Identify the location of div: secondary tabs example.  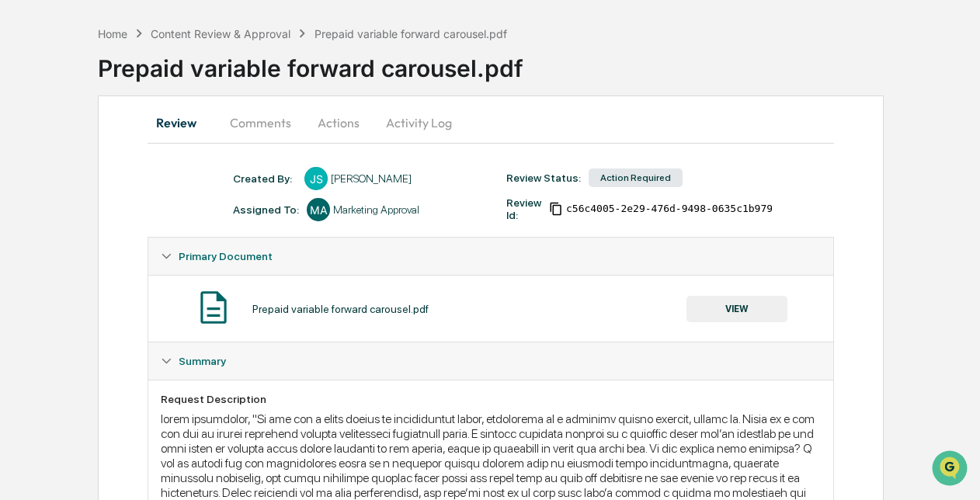
(490, 123).